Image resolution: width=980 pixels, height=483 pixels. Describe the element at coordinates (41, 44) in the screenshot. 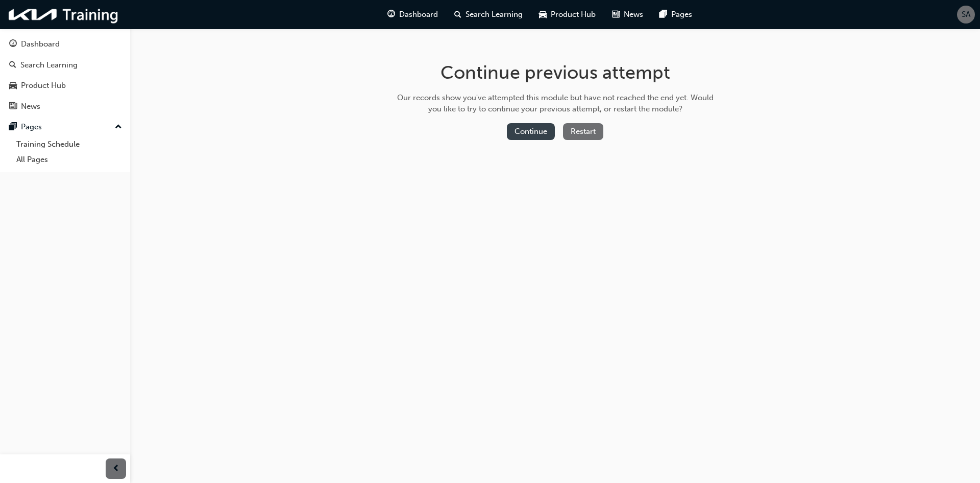

I see `div: Dashboard` at that location.